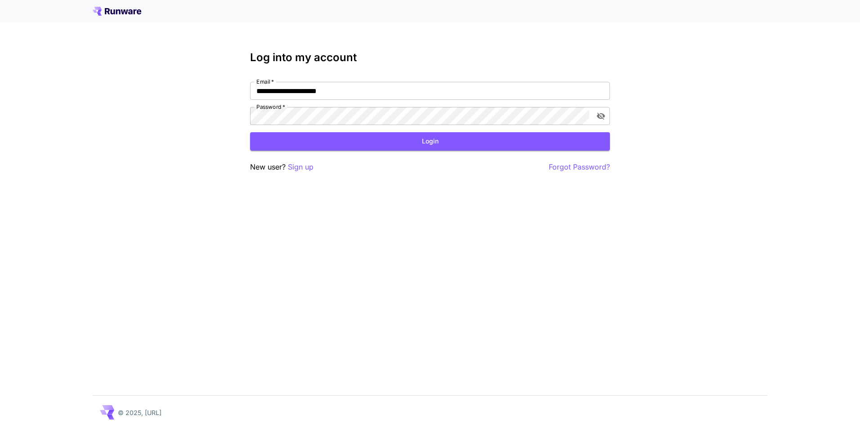 The image size is (860, 429). Describe the element at coordinates (430, 141) in the screenshot. I see `button: Login` at that location.